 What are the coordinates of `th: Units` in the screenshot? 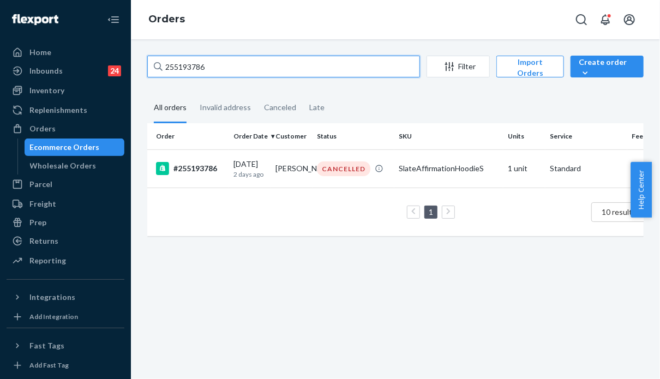 It's located at (524, 136).